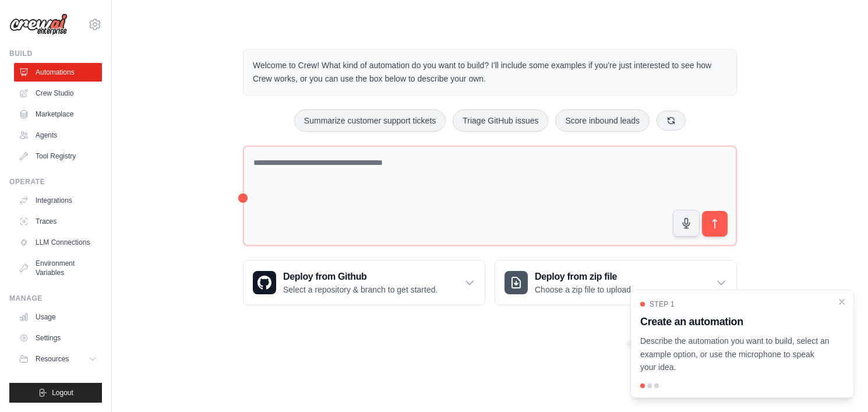 The height and width of the screenshot is (412, 868). Describe the element at coordinates (360, 289) in the screenshot. I see `p: Select a repository & branch to get started.` at that location.